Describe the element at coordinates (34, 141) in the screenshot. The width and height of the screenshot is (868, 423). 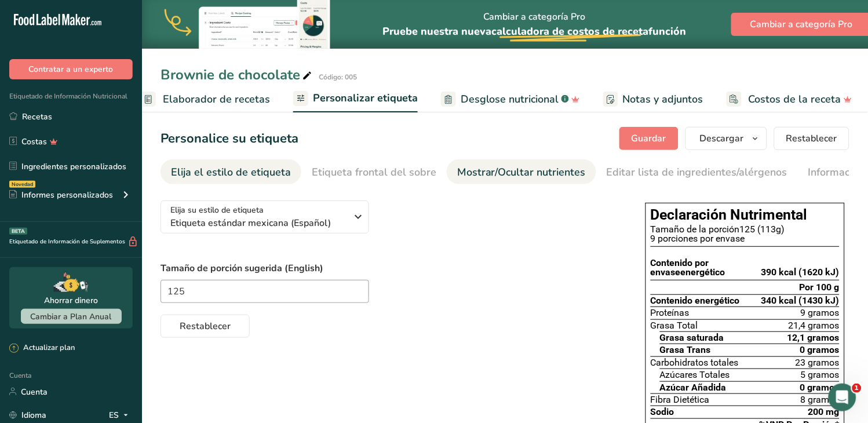
I see `font: Costas` at that location.